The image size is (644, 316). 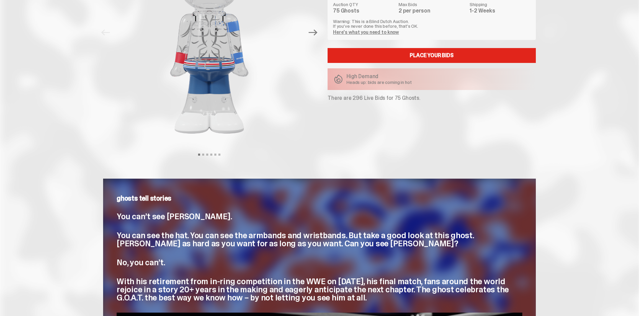 I want to click on dt: Shipping, so click(x=500, y=4).